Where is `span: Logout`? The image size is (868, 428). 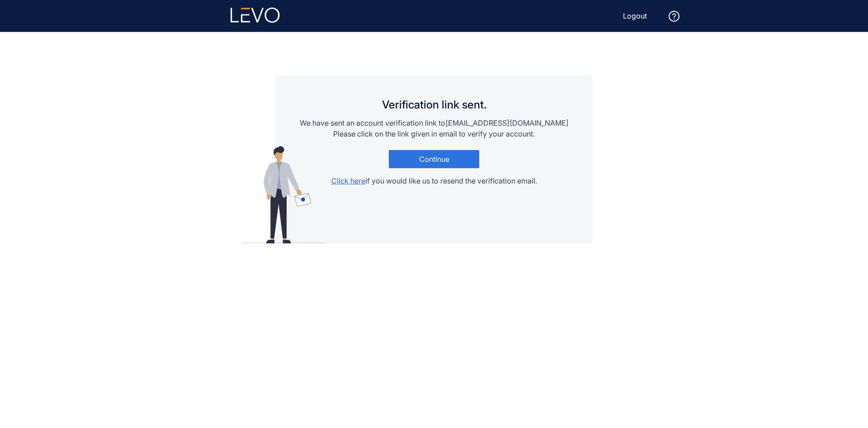 span: Logout is located at coordinates (635, 16).